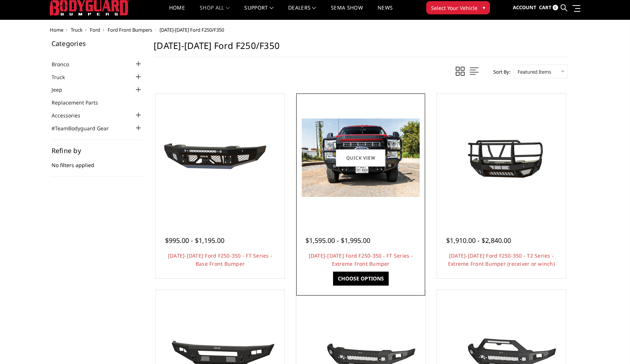  Describe the element at coordinates (545, 7) in the screenshot. I see `span: Cart` at that location.